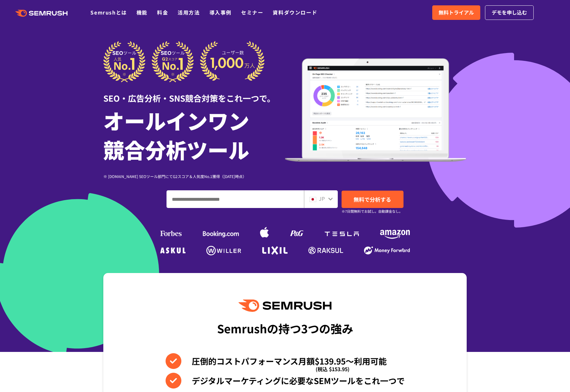 Image resolution: width=570 pixels, height=392 pixels. I want to click on a: デモを申し込む, so click(509, 13).